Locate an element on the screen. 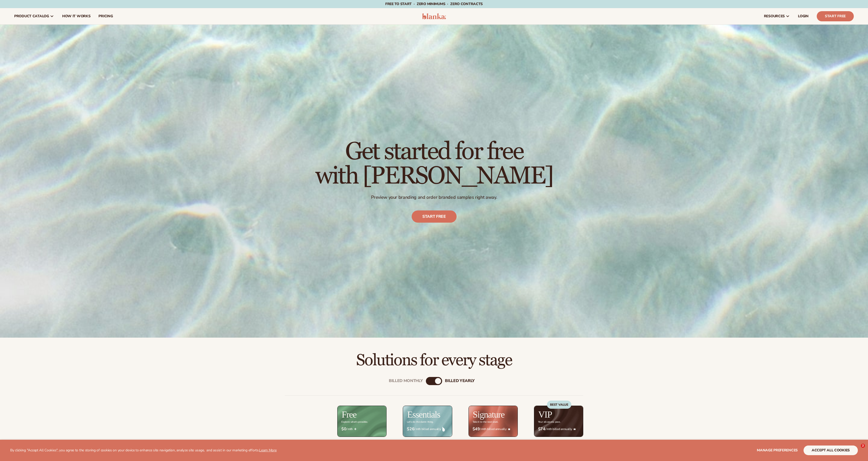 The height and width of the screenshot is (461, 868). img: free_bg.png is located at coordinates (362, 421).